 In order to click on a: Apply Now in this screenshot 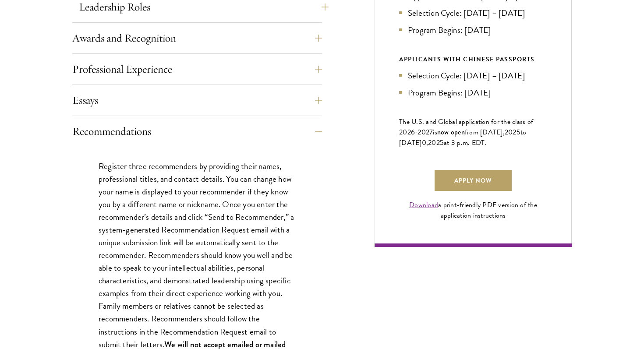, I will do `click(473, 181)`.